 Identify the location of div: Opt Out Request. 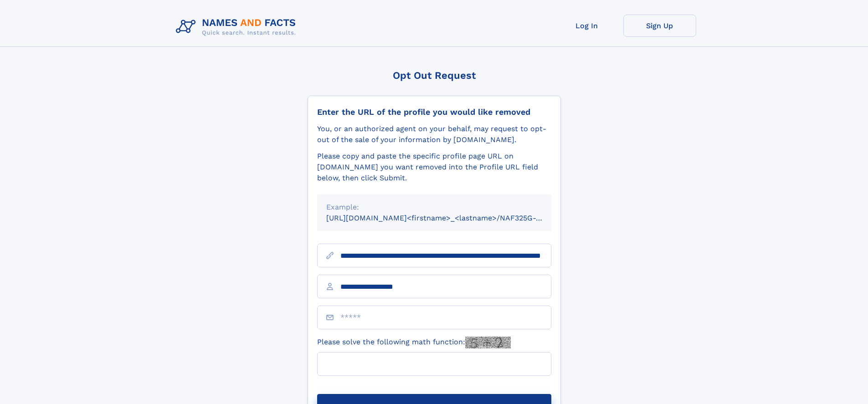
(434, 75).